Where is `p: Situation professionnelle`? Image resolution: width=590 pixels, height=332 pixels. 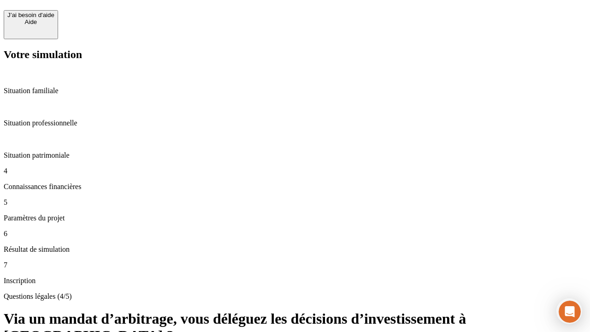 p: Situation professionnelle is located at coordinates (295, 123).